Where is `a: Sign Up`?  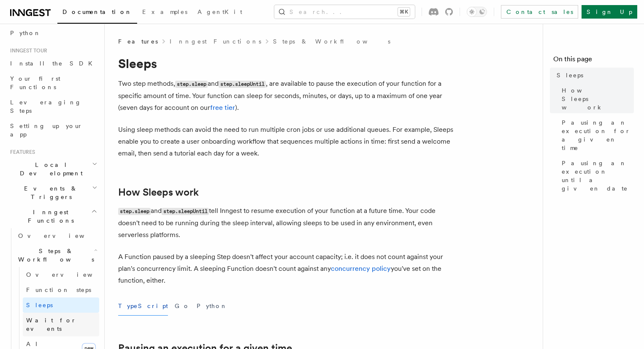 a: Sign Up is located at coordinates (609, 12).